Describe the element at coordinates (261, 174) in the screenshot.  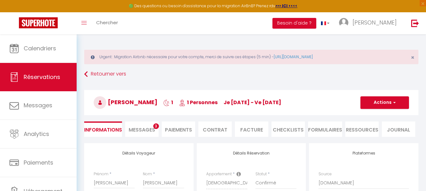
I see `label: Statut` at that location.